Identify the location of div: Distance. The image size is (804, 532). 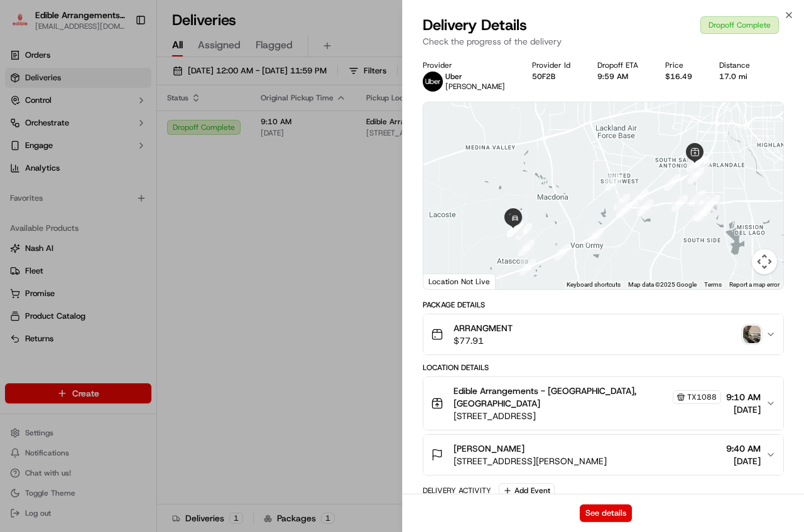
(738, 65).